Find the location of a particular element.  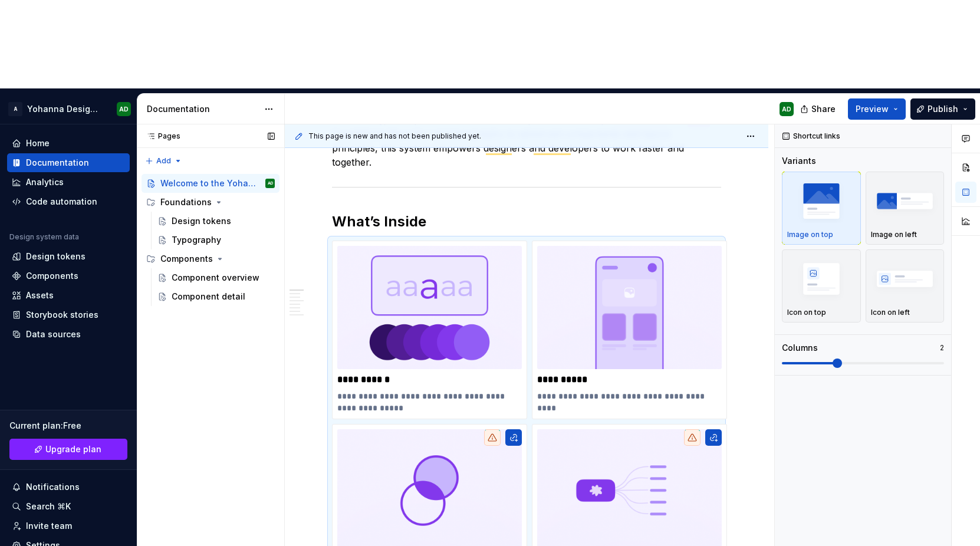

p: Icon on top is located at coordinates (807, 312).